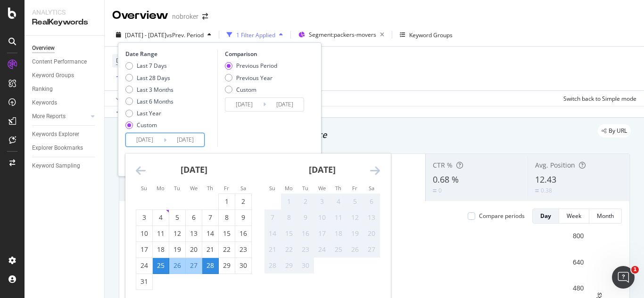 The width and height of the screenshot is (644, 298). What do you see at coordinates (144, 282) in the screenshot?
I see `td: Choose Sunday, August 31, 2025 as your check-out date. It’s available.` at bounding box center [144, 282].